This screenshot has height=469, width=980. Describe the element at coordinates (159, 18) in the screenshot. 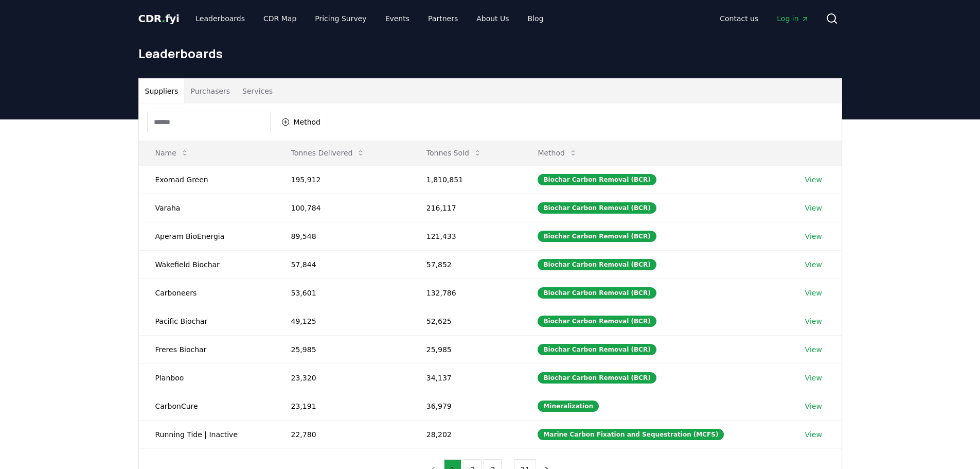

I see `a: CDR.fyi` at that location.